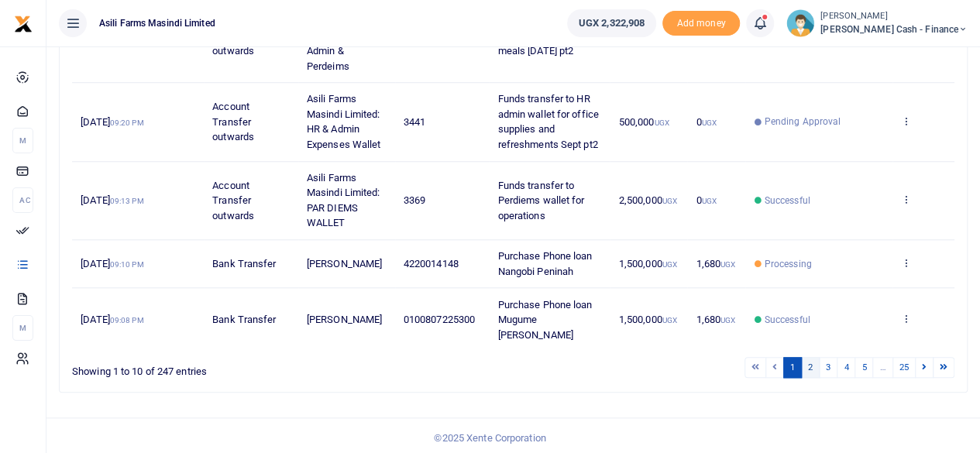 This screenshot has height=453, width=980. I want to click on small: 09:13 PM, so click(127, 201).